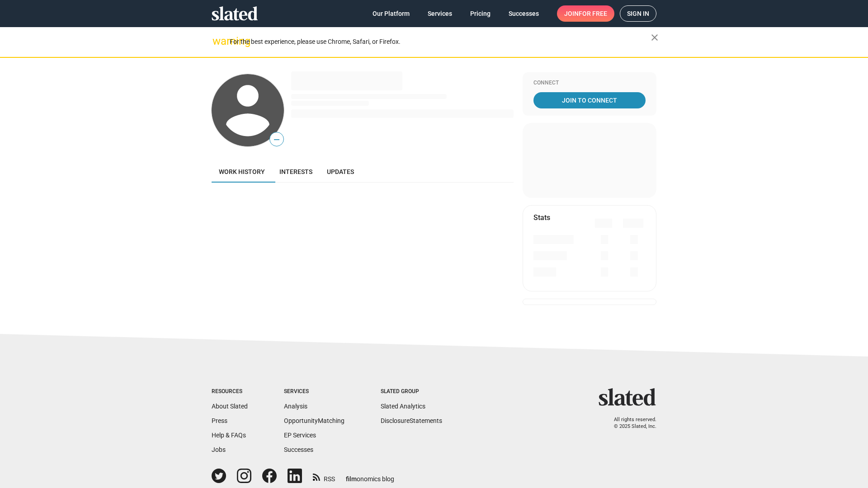 The image size is (868, 488). I want to click on div: Resources, so click(230, 392).